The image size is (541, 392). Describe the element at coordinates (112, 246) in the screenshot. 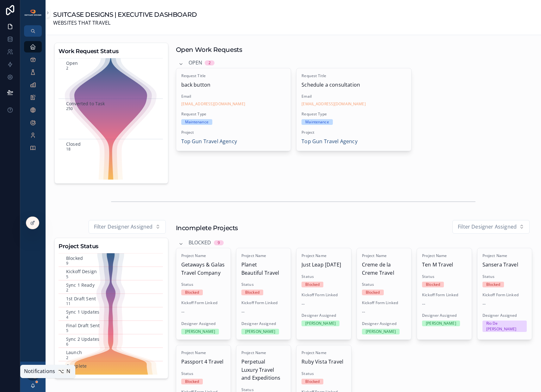

I see `h3: Project Status` at that location.